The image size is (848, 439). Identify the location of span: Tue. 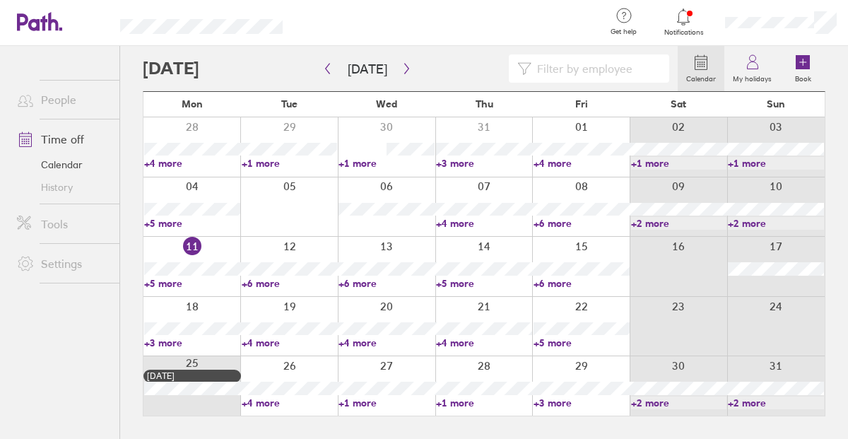
(289, 104).